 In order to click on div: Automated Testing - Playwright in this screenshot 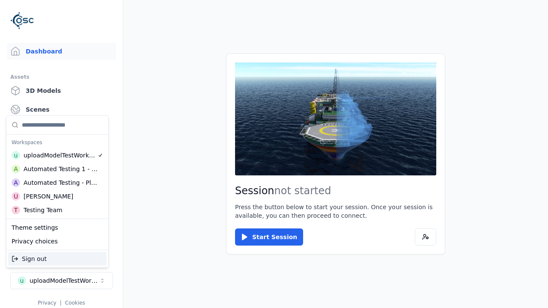, I will do `click(60, 183)`.